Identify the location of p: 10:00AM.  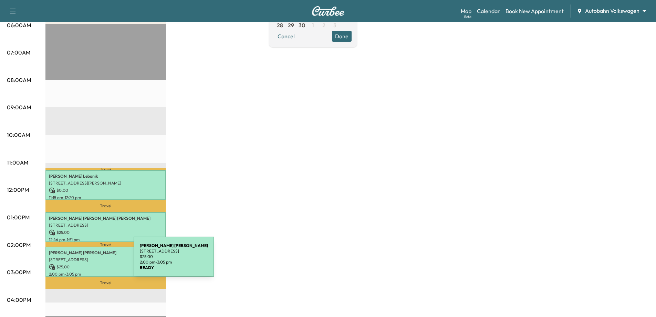
(18, 135).